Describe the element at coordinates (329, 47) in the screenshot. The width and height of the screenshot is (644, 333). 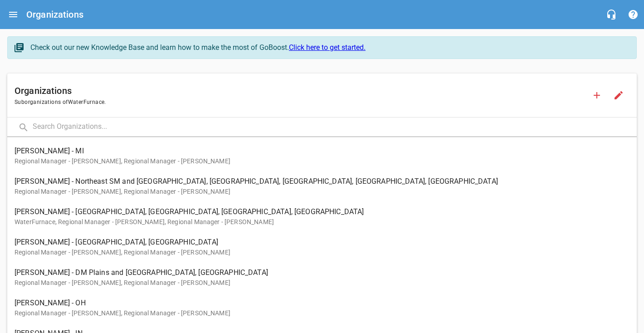
I see `div: Check out our new Knowledge Base and learn how to make the most of GoBoost.` at that location.